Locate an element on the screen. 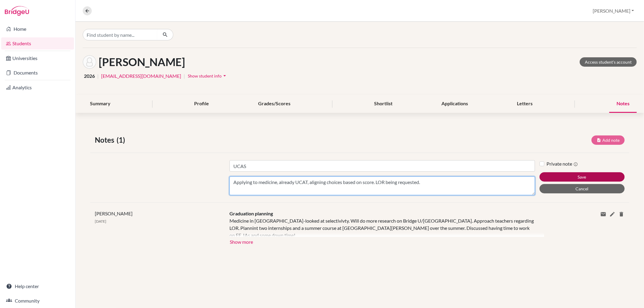  button: Save is located at coordinates (582, 177).